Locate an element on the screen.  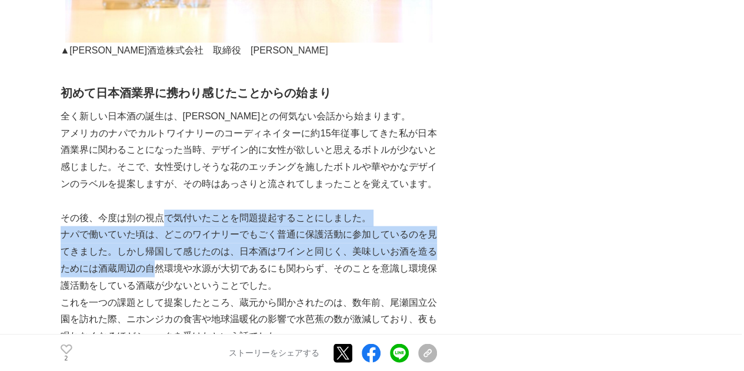
p: これを一つの課題として提案したところ、蔵元から聞かされたのは、数年前、尾瀬国立公園を訪れた際、ニホンジカの食害や地球温暖化の影響で水芭蕉の数が激減しており、夜も眠れなくなるほどショックを受けたと... is located at coordinates (249, 319).